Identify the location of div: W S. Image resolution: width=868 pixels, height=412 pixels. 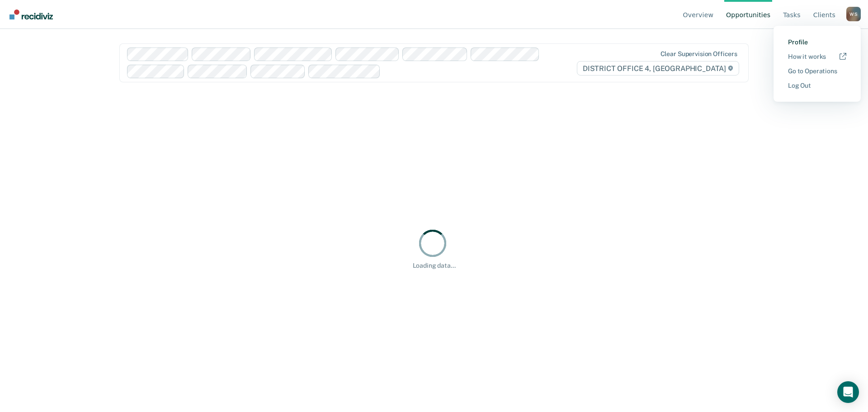
(854, 14).